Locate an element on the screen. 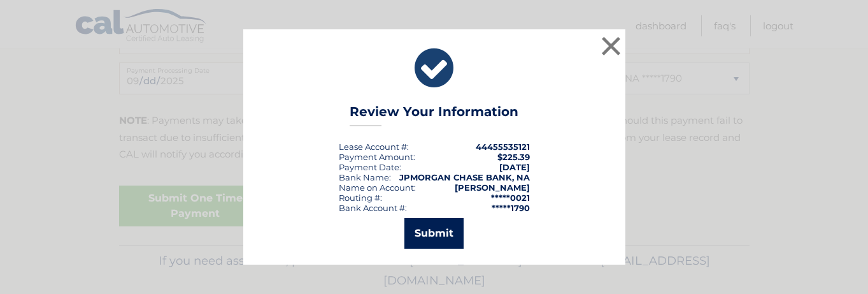 This screenshot has width=868, height=294. strong: JPMORGAN CHASE BANK, NA is located at coordinates (464, 178).